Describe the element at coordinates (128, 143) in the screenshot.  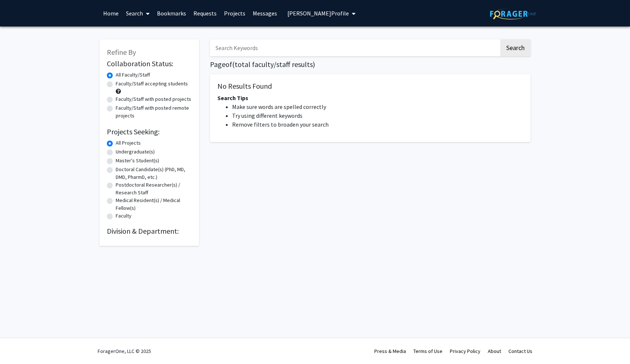
I see `label: All Projects` at that location.